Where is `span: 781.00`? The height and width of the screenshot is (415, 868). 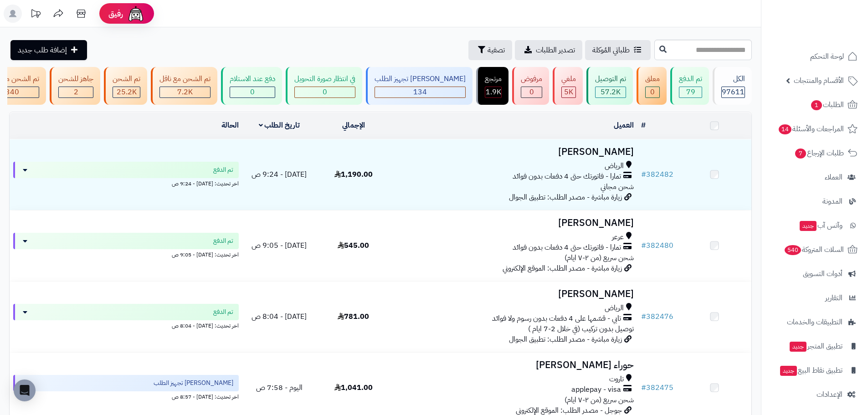
span: 781.00 is located at coordinates (353, 316).